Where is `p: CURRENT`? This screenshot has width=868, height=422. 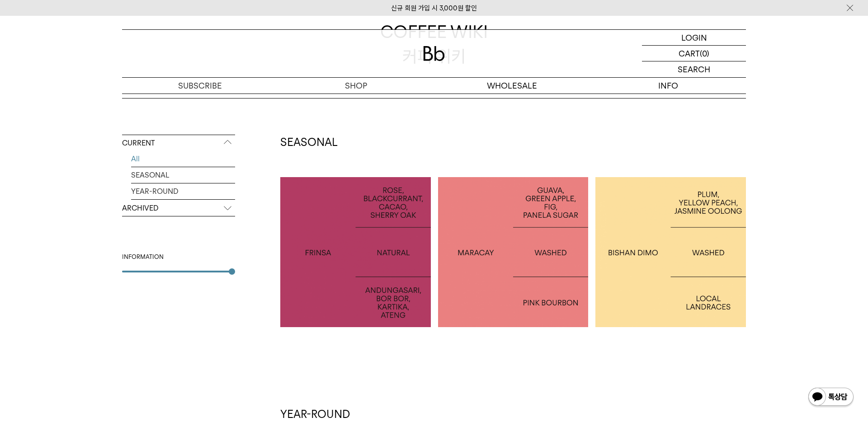 p: CURRENT is located at coordinates (178, 143).